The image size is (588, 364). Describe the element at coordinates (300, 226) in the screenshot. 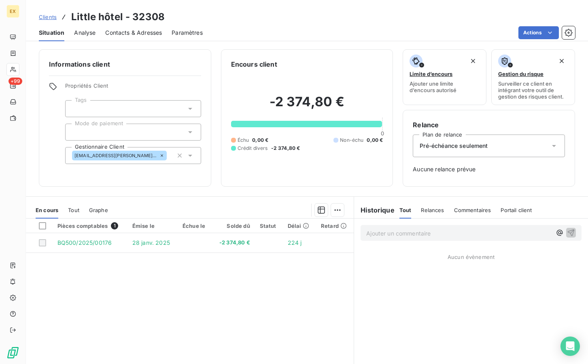

I see `div: Délai` at that location.